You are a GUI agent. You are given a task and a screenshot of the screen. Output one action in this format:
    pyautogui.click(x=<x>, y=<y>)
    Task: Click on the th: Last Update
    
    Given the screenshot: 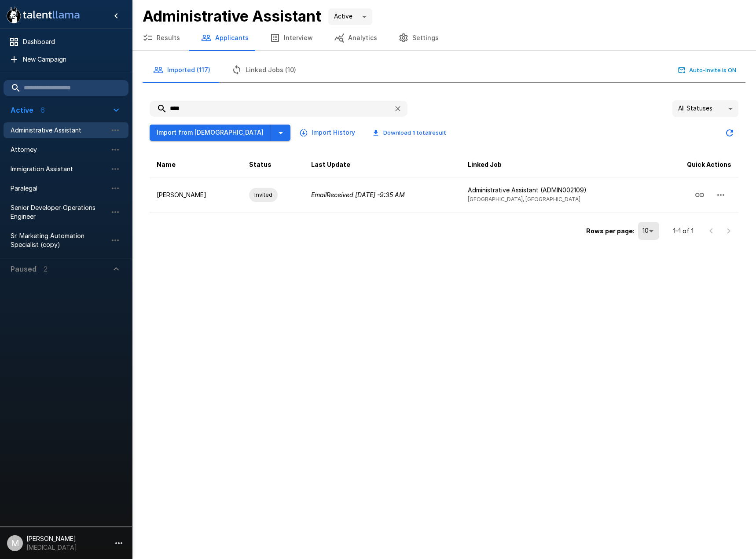 What is the action you would take?
    pyautogui.click(x=382, y=164)
    